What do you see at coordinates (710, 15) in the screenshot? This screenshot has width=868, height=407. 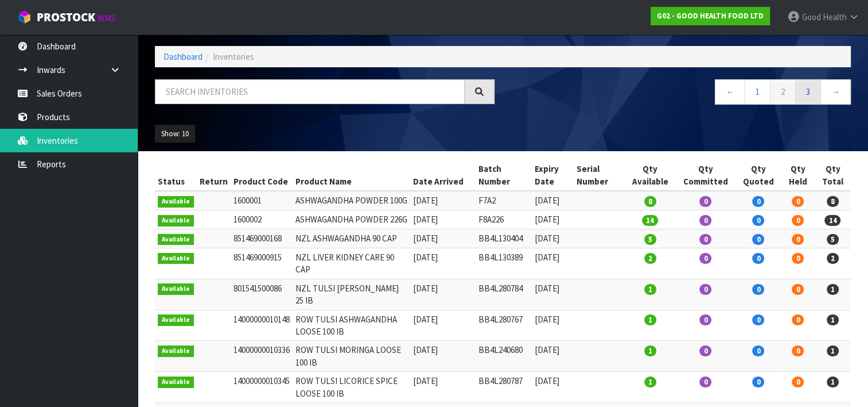 I see `strong: G02 - GOOD HEALTH FOOD LTD` at bounding box center [710, 15].